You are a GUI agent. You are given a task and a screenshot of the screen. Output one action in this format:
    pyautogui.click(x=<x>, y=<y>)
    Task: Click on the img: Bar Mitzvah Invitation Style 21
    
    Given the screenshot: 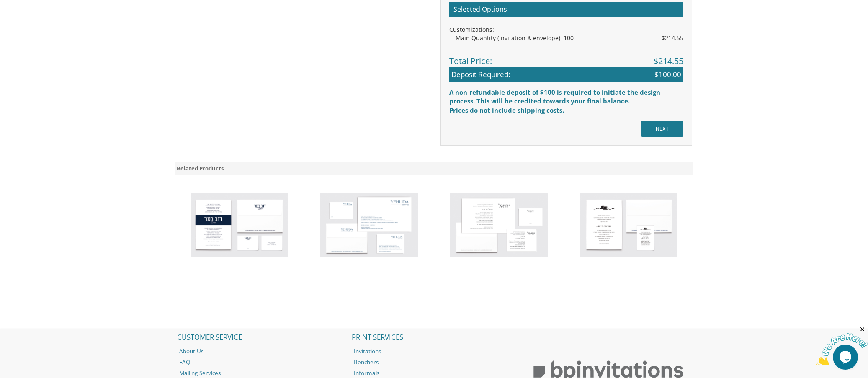 What is the action you would take?
    pyautogui.click(x=628, y=225)
    